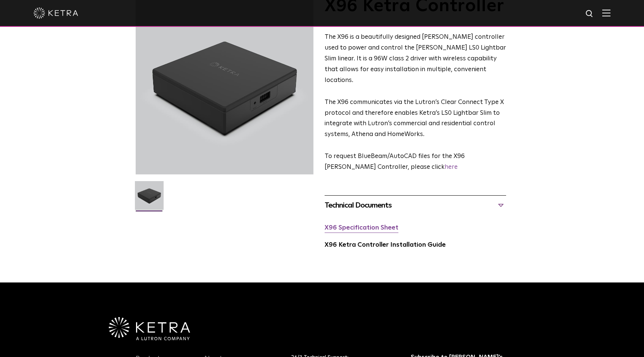 The height and width of the screenshot is (357, 644). I want to click on a: X96 Ketra Controller Installation Guide, so click(385, 245).